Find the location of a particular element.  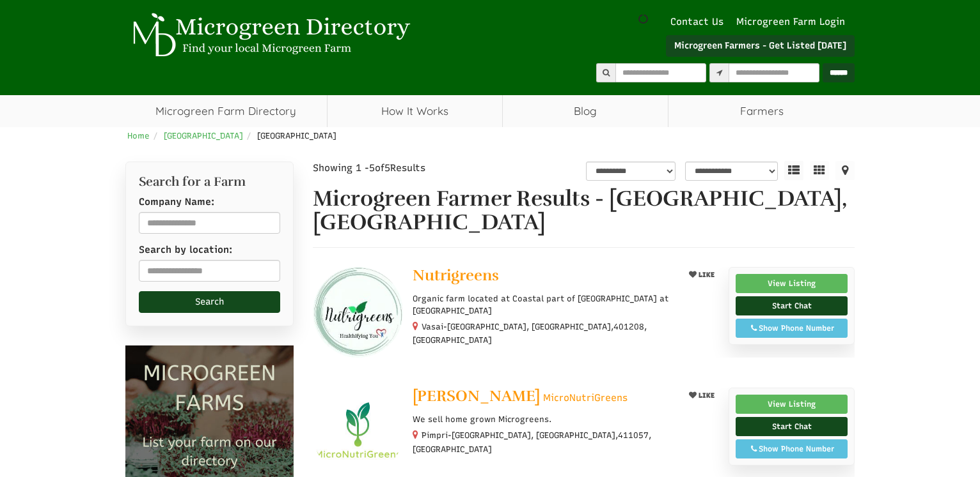

div: Showing 1 - of Results is located at coordinates (403, 168).